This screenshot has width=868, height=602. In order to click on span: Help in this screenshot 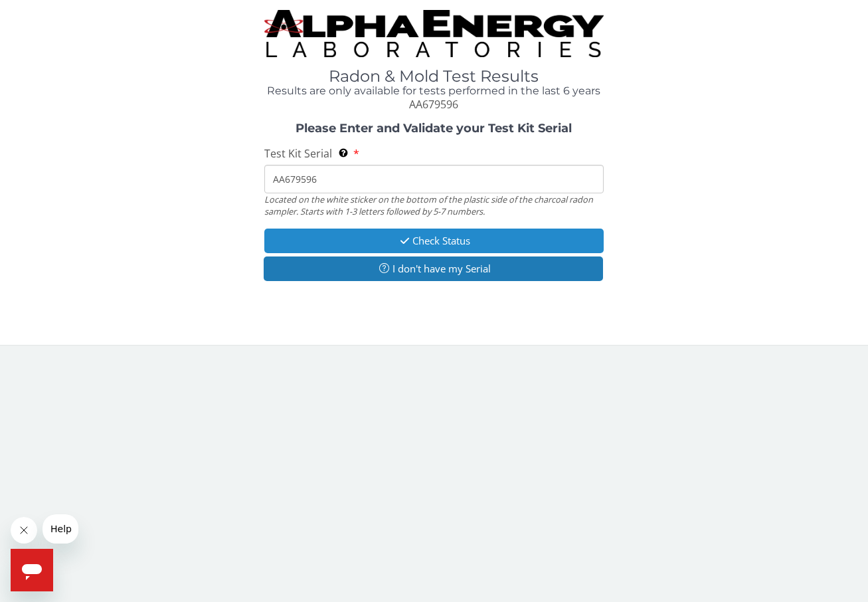, I will do `click(19, 15)`.